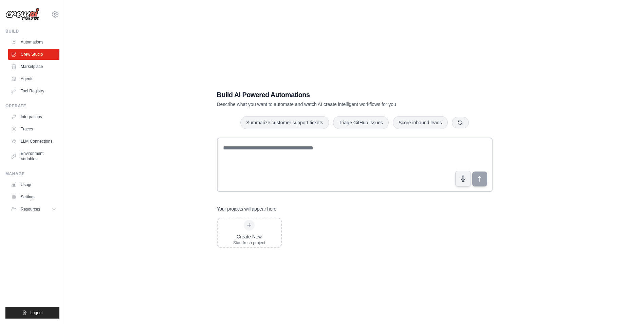  Describe the element at coordinates (33, 209) in the screenshot. I see `button: Resources` at that location.